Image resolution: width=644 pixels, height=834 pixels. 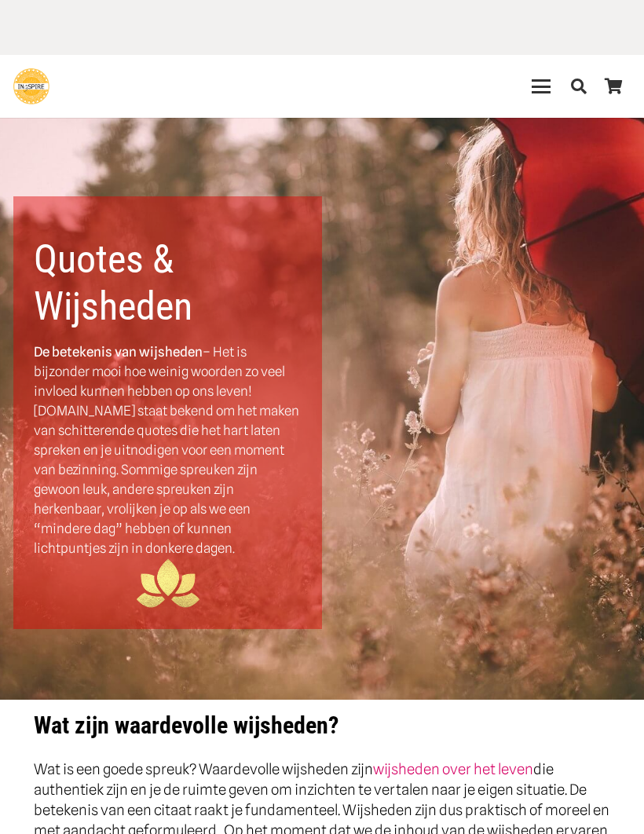 What do you see at coordinates (168, 583) in the screenshot?
I see `img: ingspire` at bounding box center [168, 583].